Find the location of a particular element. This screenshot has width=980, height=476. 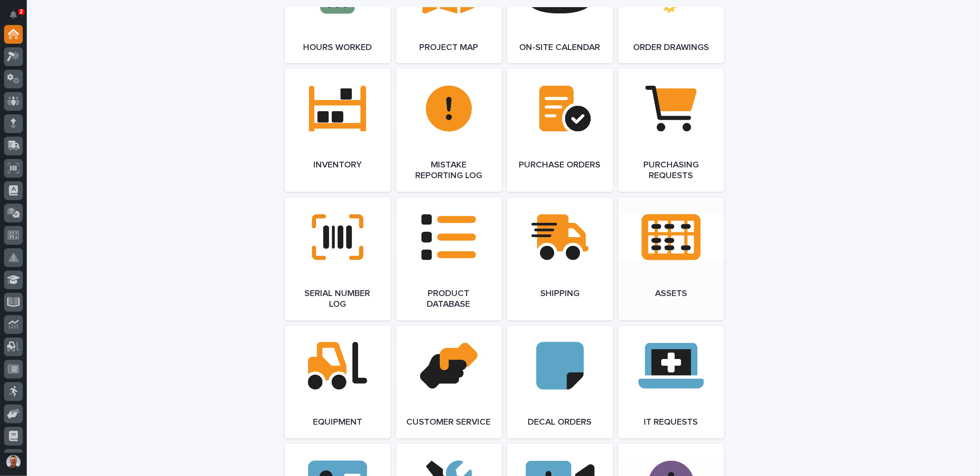

a: Product Database is located at coordinates (449, 259).